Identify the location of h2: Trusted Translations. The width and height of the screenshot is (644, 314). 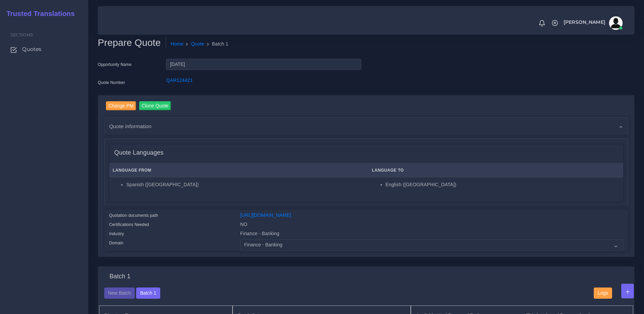
(38, 14).